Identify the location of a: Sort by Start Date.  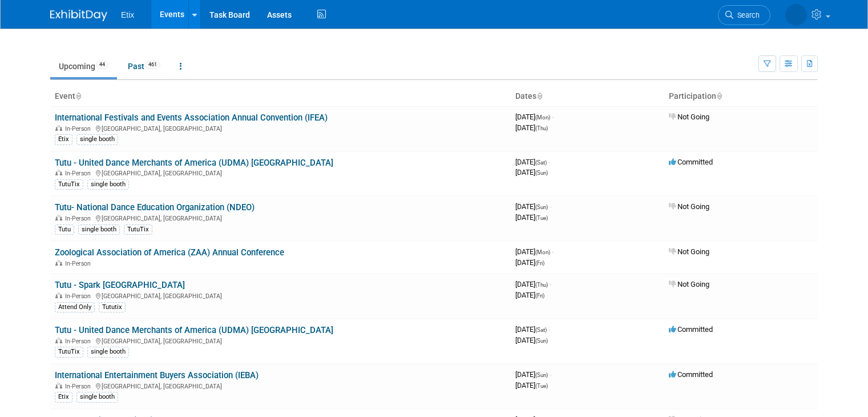
(539, 96).